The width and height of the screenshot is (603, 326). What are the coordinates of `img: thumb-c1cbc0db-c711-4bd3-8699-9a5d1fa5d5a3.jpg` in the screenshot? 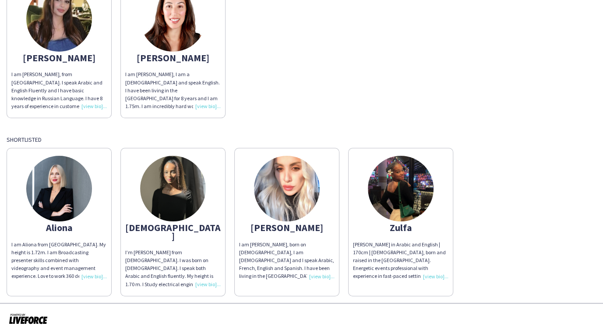 It's located at (173, 189).